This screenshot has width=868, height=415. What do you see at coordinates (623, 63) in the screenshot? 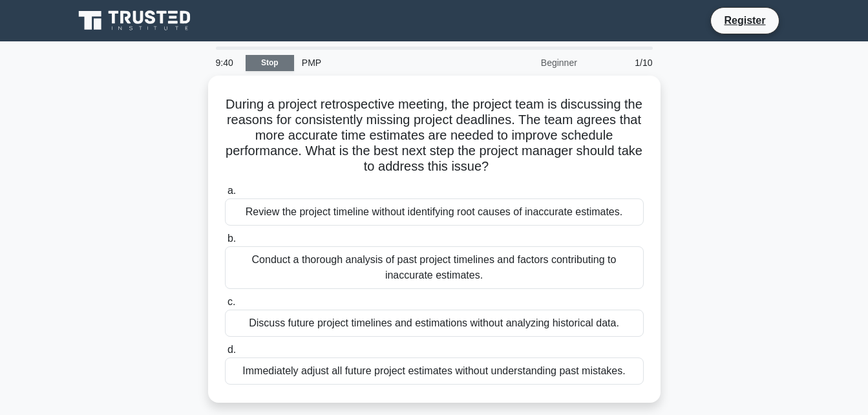
I see `div: 1/10` at bounding box center [623, 63].